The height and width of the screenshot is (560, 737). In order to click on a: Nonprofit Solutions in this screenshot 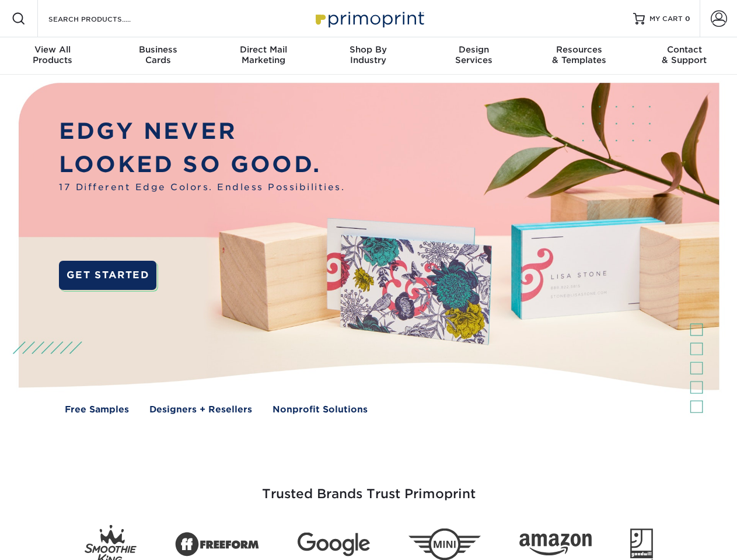, I will do `click(320, 410)`.